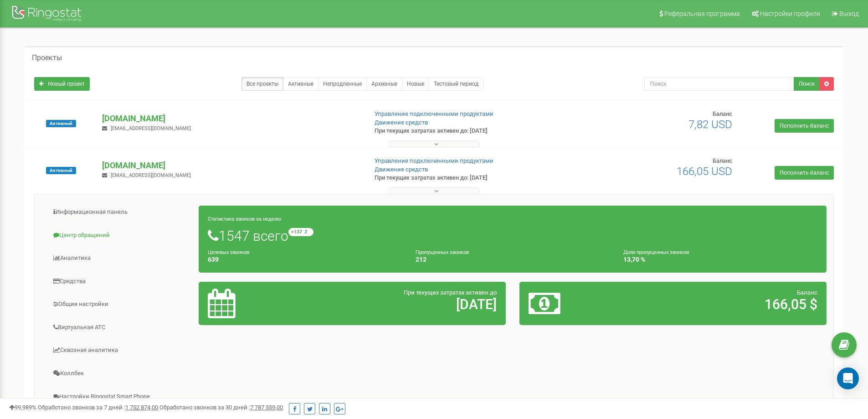  What do you see at coordinates (305, 259) in the screenshot?
I see `h4: 639` at bounding box center [305, 259].